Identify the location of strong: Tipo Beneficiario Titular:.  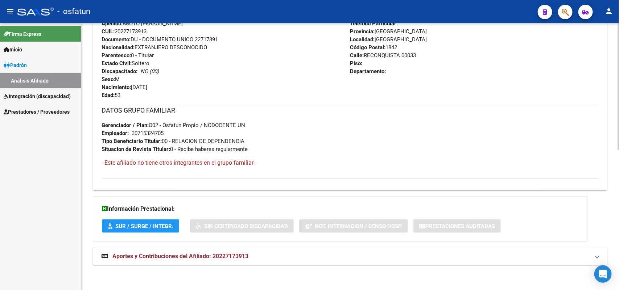
(132, 141).